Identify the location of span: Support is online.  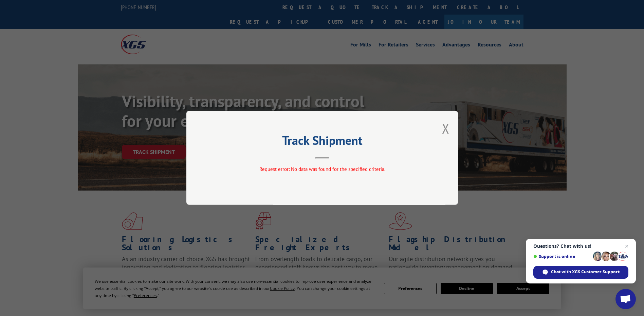
(562, 256).